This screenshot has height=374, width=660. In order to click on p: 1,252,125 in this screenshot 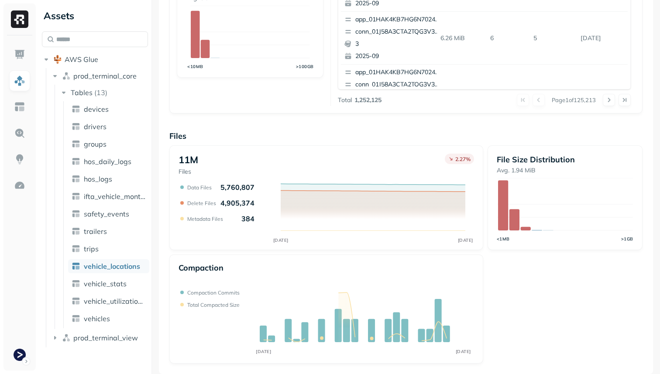, I will do `click(368, 100)`.